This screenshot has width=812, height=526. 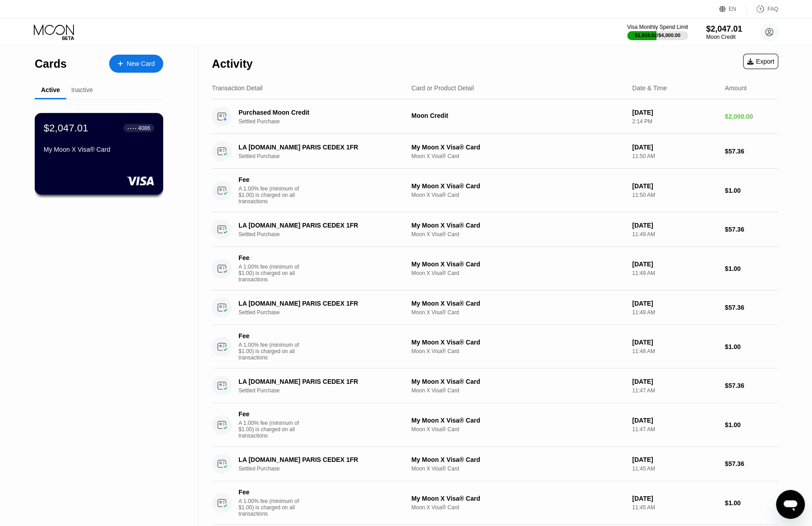 I want to click on div: Active, so click(x=50, y=89).